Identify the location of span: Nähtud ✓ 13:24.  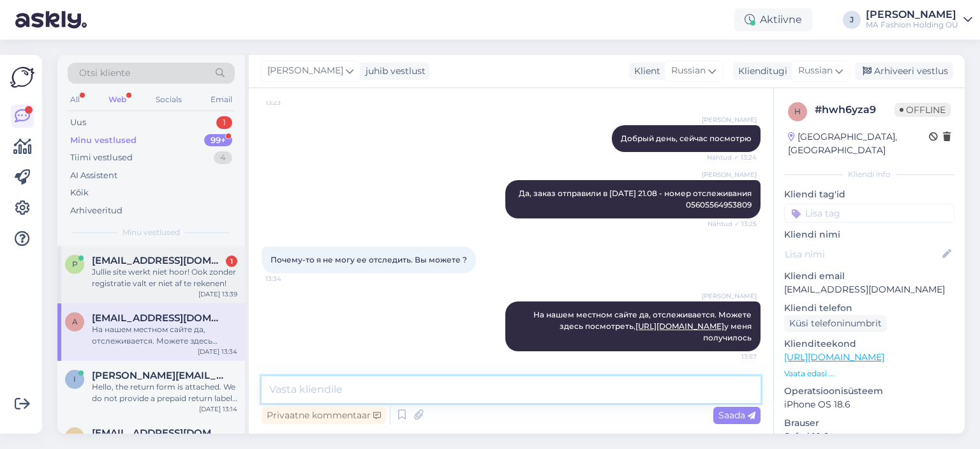
(732, 157).